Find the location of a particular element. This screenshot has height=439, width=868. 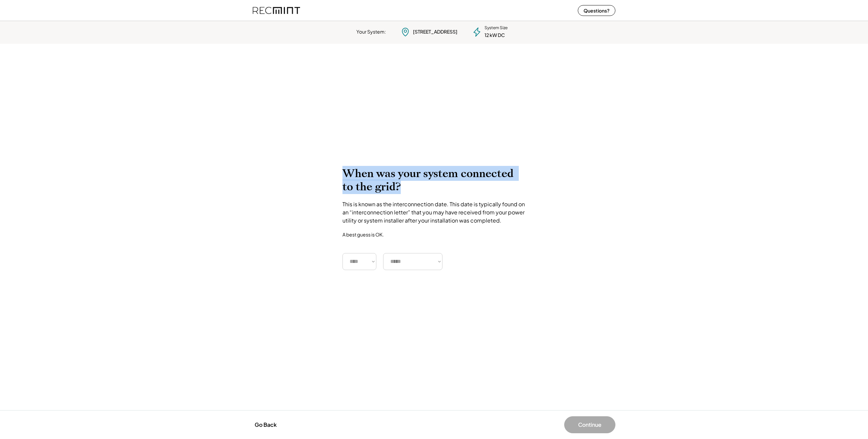

button: Continue is located at coordinates (590, 424).